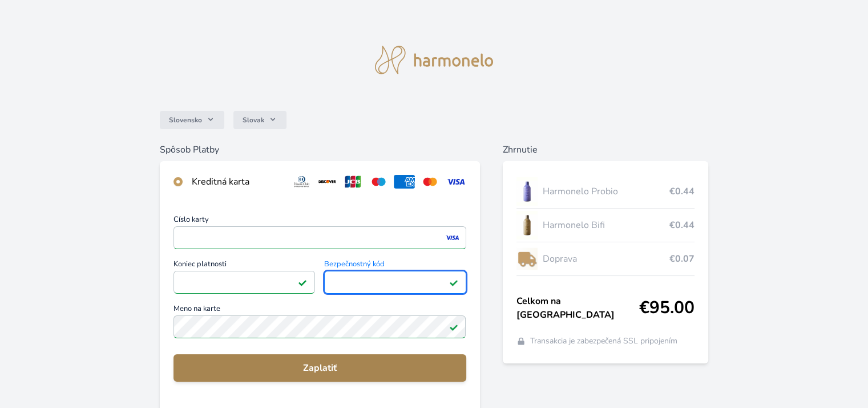  I want to click on button: Zaplatiť, so click(320, 368).